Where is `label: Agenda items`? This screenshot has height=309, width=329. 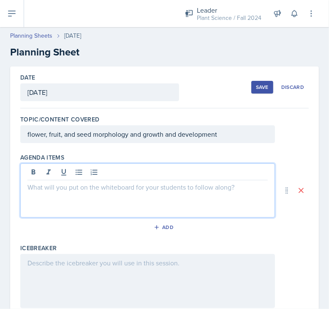 label: Agenda items is located at coordinates (42, 157).